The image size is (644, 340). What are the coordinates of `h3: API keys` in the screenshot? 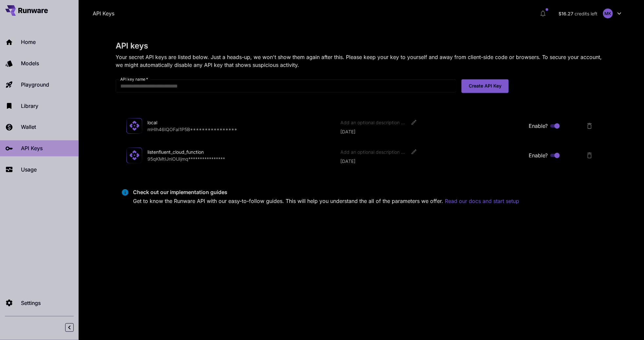 It's located at (362, 46).